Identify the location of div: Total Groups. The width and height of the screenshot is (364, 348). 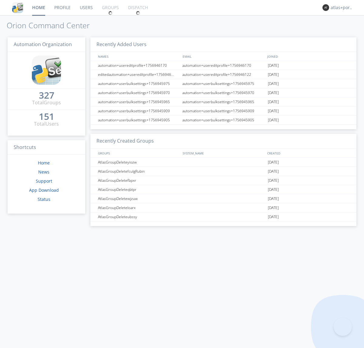
(46, 103).